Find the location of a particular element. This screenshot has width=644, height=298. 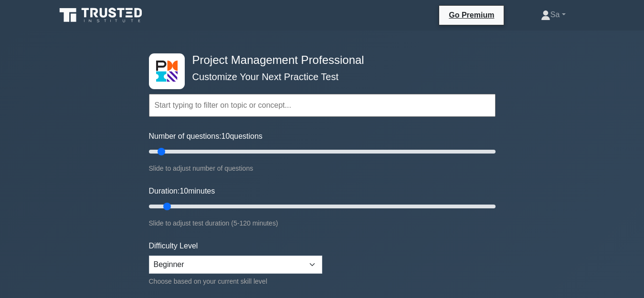

a: Go Premium is located at coordinates (471, 15).